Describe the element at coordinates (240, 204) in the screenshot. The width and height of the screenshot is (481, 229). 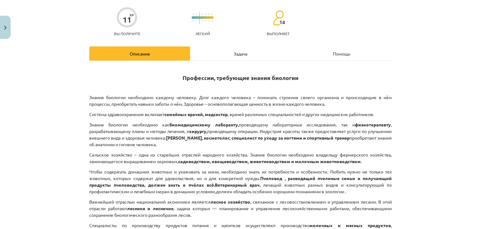
I see `font: , связанное с лесовосстановлением и управлением лесами. В этой отрасли работают` at that location.